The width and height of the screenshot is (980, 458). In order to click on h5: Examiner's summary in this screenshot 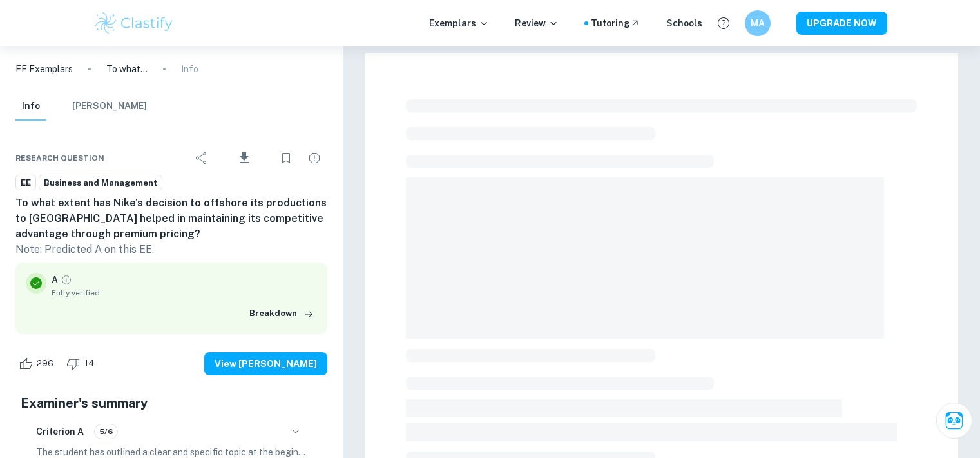, I will do `click(171, 403)`.